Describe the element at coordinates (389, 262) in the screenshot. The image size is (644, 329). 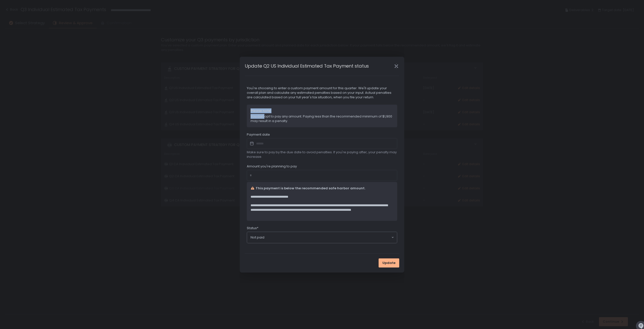
I see `button: Update` at that location.